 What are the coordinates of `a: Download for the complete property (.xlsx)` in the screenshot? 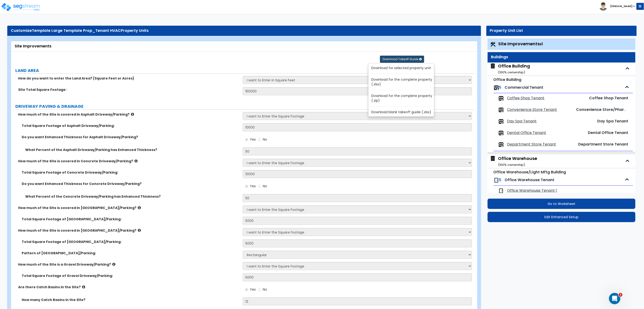 It's located at (402, 82).